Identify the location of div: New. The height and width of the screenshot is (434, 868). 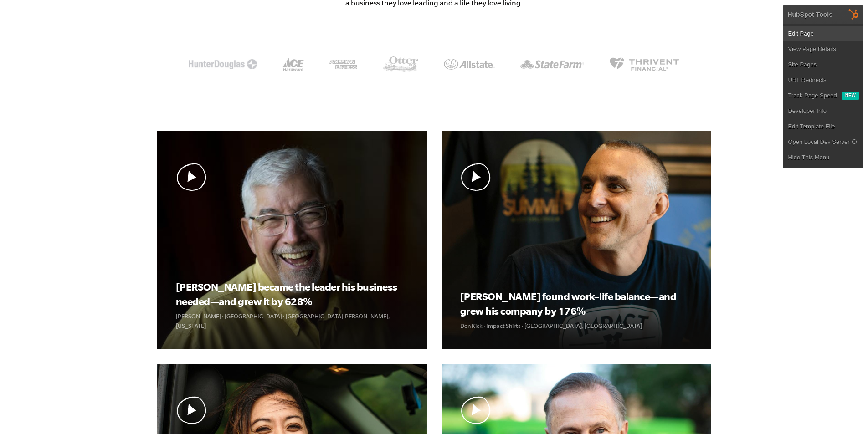
(850, 96).